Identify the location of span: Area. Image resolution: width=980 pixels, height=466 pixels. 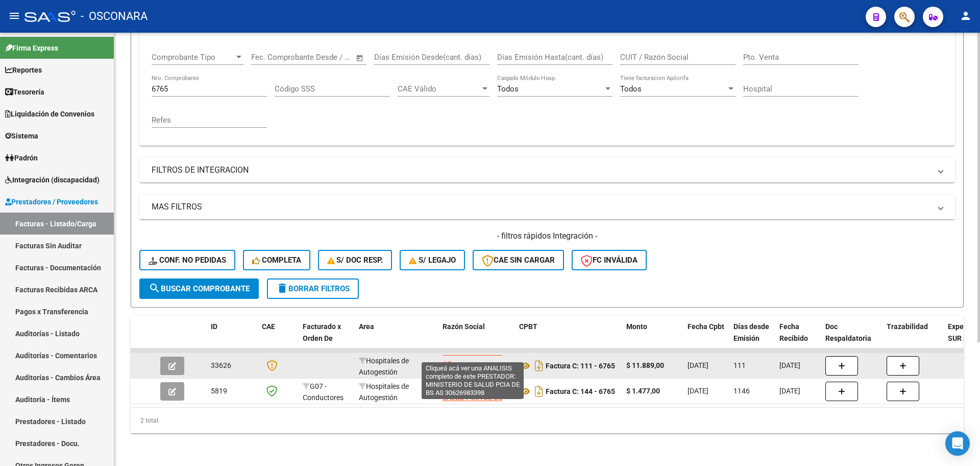
(366, 326).